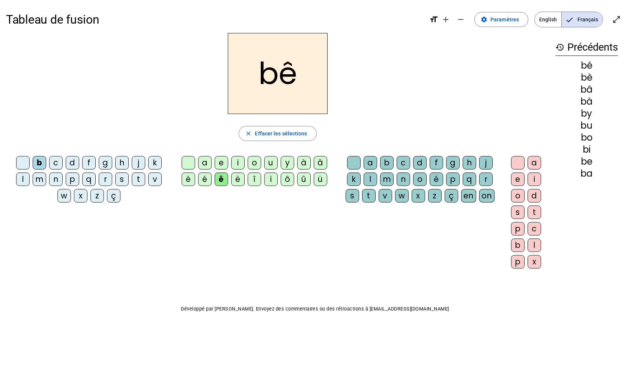 The image size is (630, 375). Describe the element at coordinates (586, 162) in the screenshot. I see `div: be` at that location.